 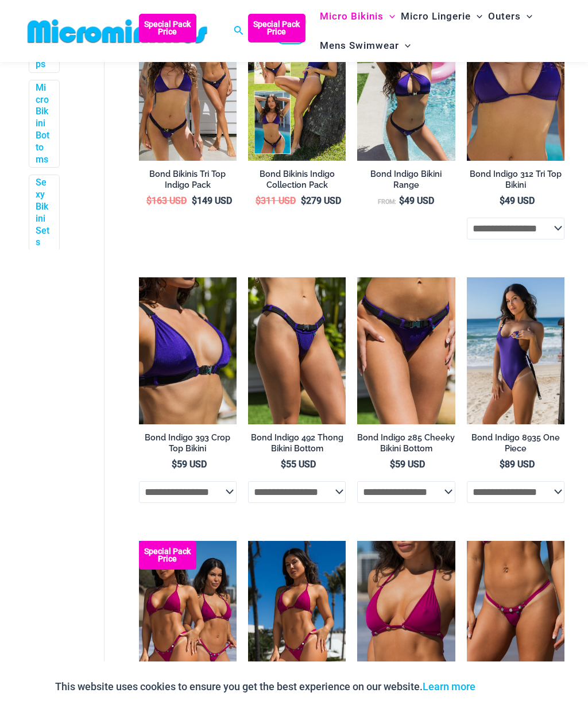 I want to click on a: Bond Indigo 393 Top 285 Cheeky Bikini 10Bond Indigo 393 Top 285 Cheeky Bikini 04Bond Indigo 393 T..., so click(x=406, y=87).